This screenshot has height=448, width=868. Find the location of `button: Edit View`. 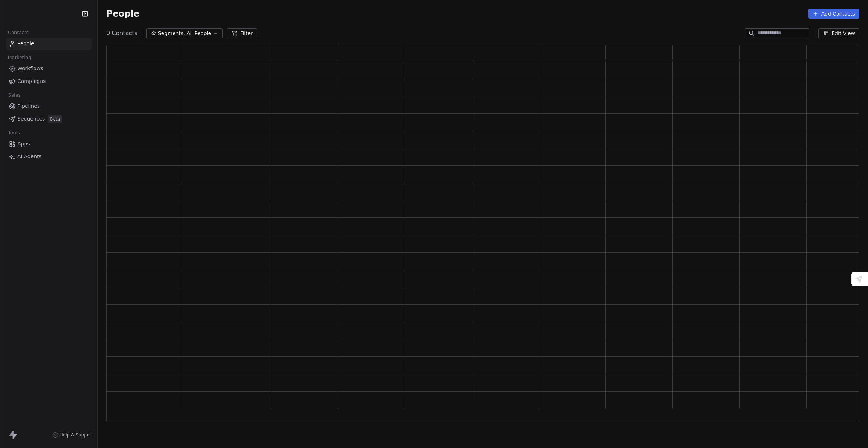

button: Edit View is located at coordinates (839, 33).